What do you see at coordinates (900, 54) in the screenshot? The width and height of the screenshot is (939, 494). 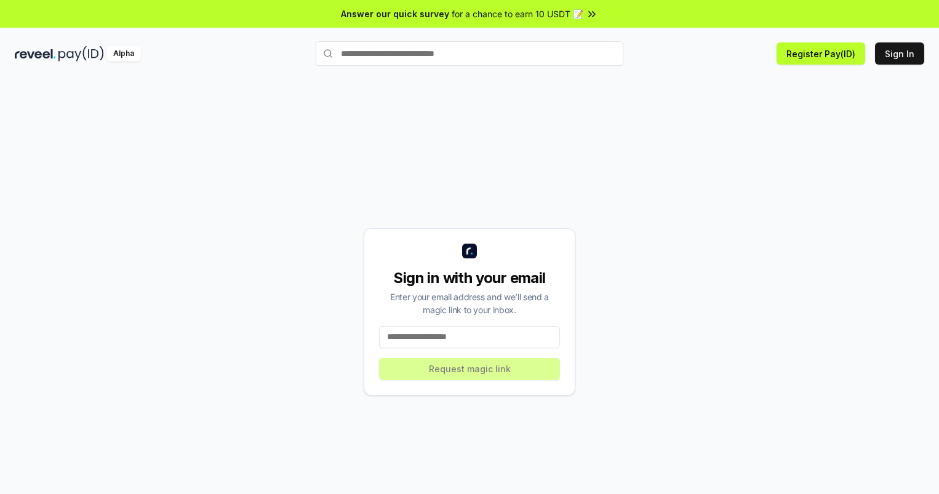 I see `button: Sign In` at bounding box center [900, 54].